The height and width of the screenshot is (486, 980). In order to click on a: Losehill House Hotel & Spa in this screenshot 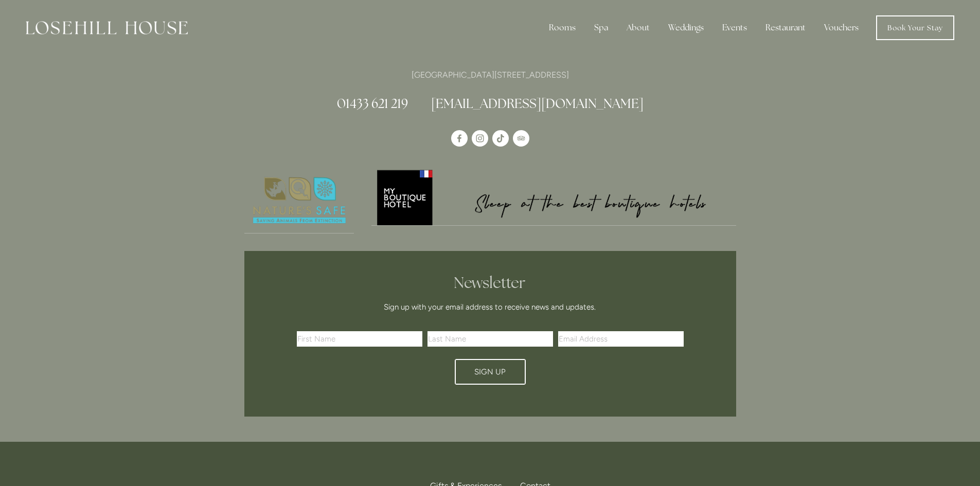, I will do `click(459, 138)`.